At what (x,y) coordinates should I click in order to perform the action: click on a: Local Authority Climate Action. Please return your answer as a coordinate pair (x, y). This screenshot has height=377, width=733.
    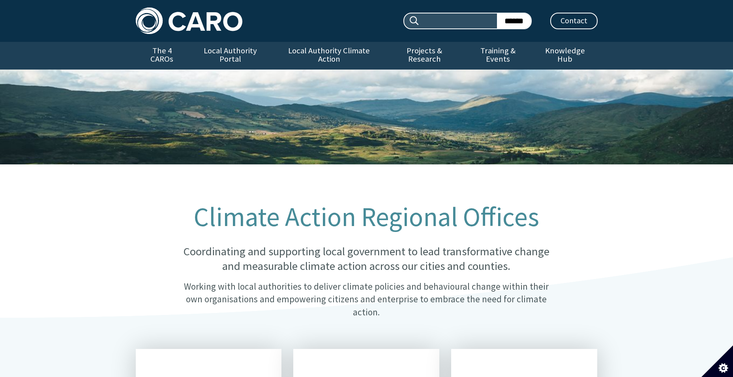
    Looking at the image, I should click on (329, 56).